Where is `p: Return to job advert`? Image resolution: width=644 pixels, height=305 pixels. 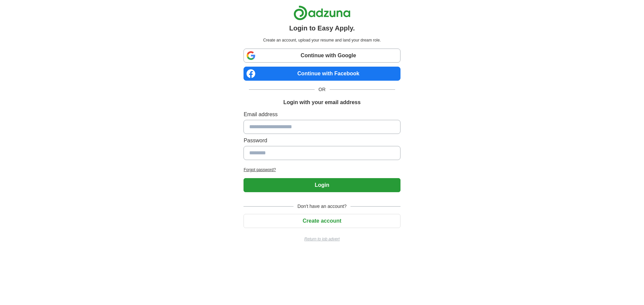 p: Return to job advert is located at coordinates (322, 239).